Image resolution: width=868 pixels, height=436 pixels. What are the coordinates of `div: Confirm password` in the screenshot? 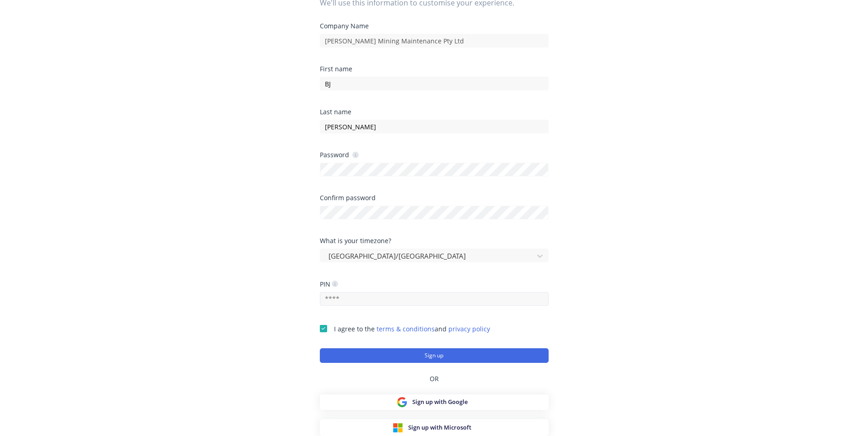 It's located at (434, 198).